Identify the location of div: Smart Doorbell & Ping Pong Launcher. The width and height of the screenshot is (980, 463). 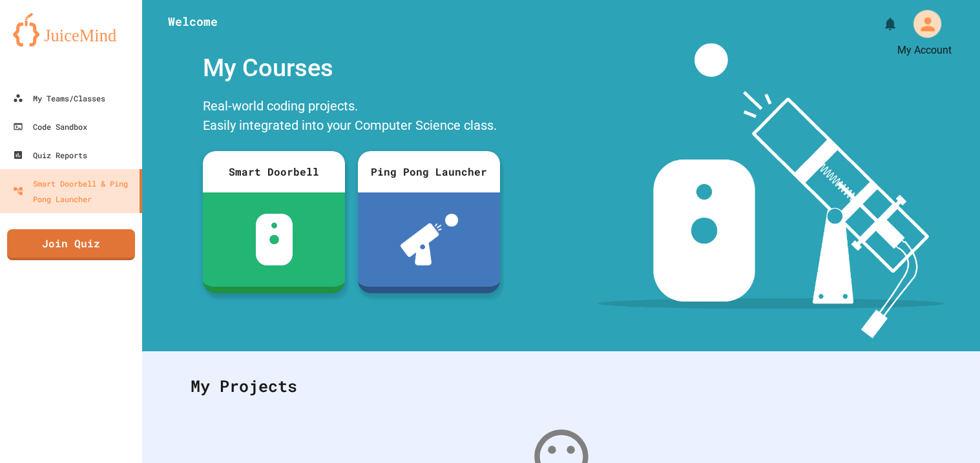
(73, 191).